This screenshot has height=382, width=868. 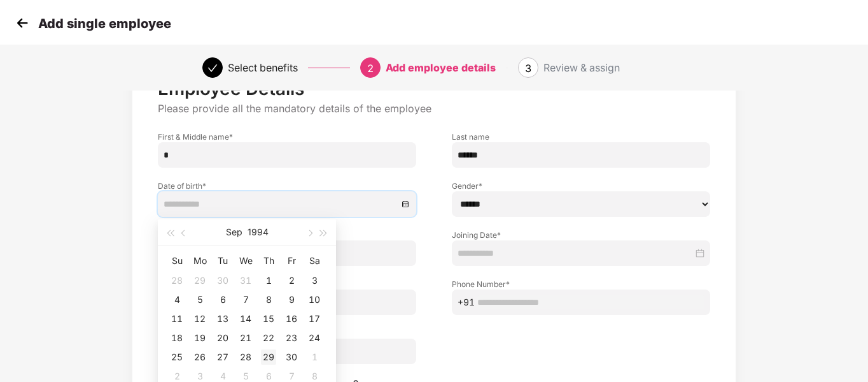 I want to click on label: First & Middle name, so click(x=287, y=136).